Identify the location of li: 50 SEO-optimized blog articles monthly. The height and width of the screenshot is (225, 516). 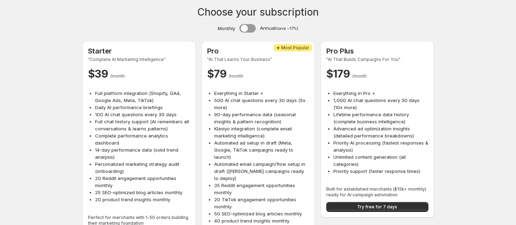
(262, 214).